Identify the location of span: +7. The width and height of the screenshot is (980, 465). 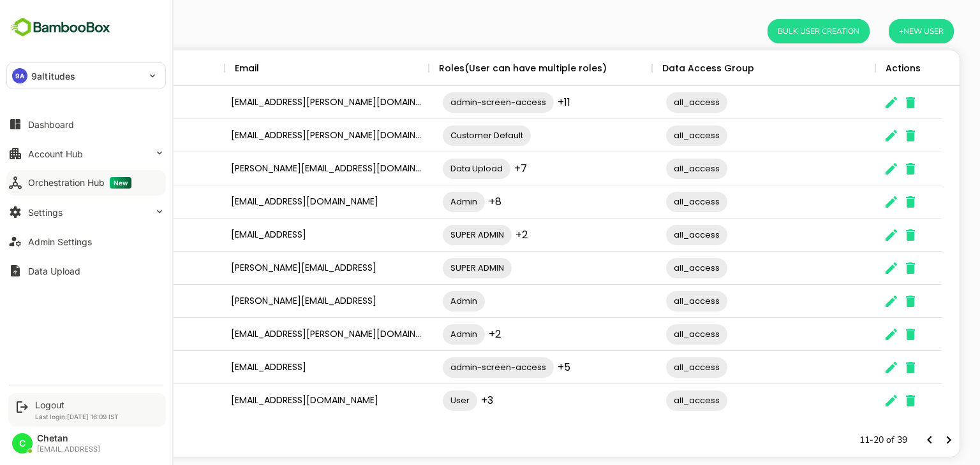
(476, 168).